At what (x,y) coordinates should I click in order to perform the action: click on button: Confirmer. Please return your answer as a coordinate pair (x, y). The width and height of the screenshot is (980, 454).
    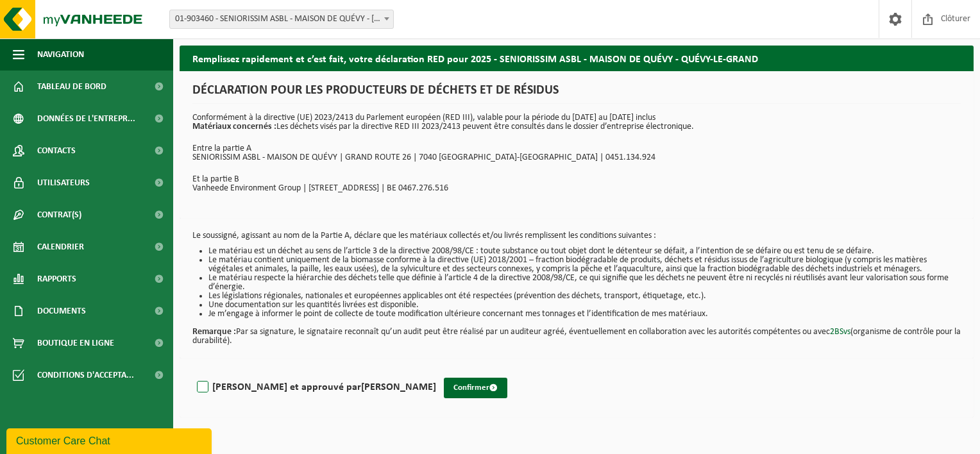
    Looking at the image, I should click on (475, 388).